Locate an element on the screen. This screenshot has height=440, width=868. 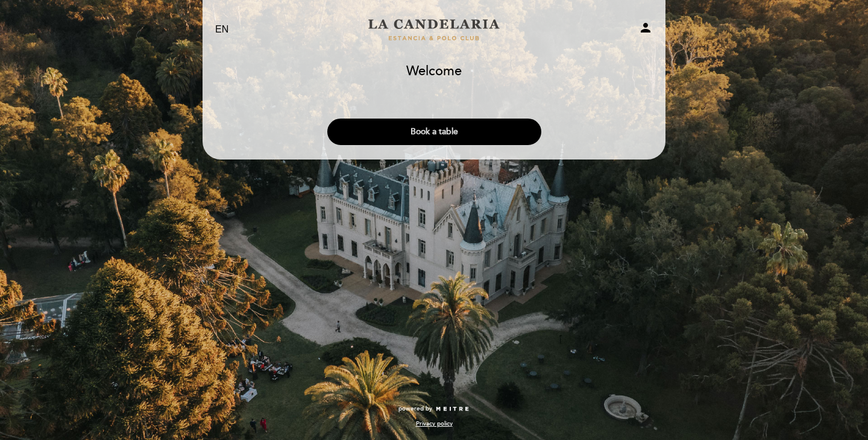
i: person is located at coordinates (645, 28).